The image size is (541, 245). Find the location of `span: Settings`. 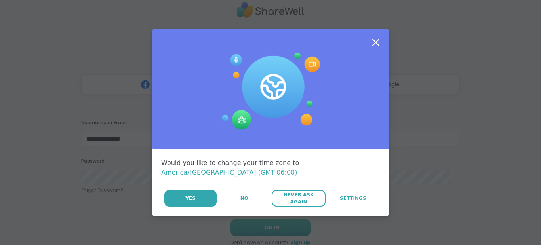

span: Settings is located at coordinates (353, 198).